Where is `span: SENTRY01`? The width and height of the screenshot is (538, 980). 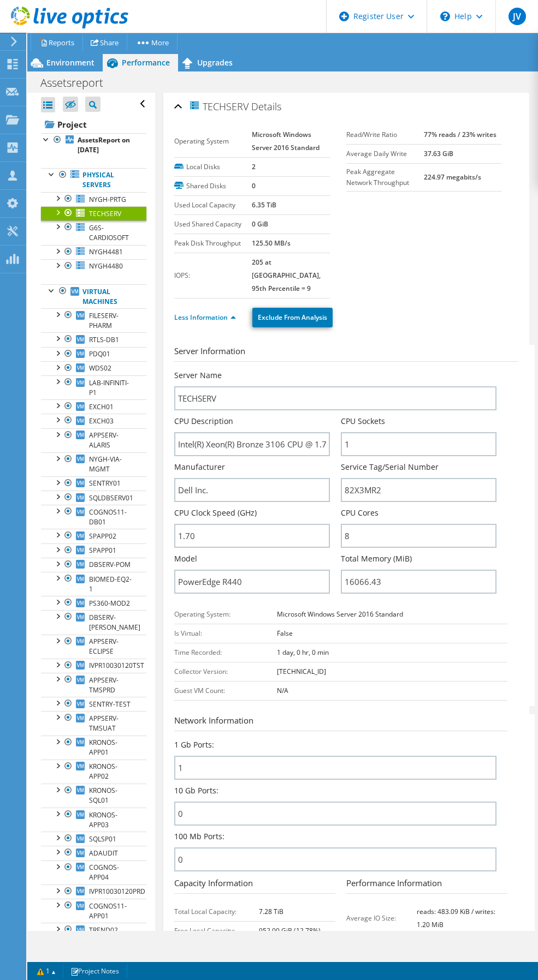 span: SENTRY01 is located at coordinates (105, 483).